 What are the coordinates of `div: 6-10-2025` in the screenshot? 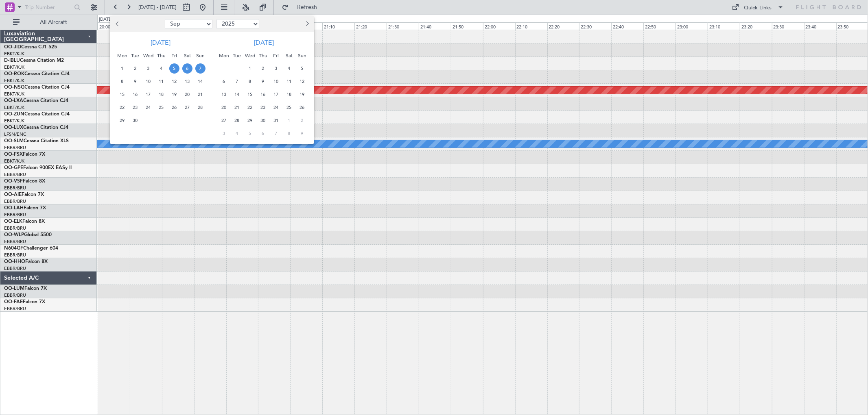 It's located at (224, 82).